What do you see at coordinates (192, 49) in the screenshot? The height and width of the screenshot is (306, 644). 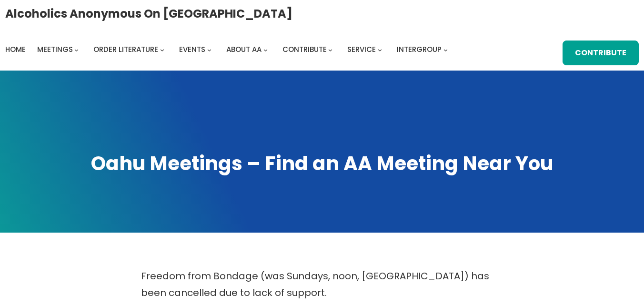 I see `span: Events` at bounding box center [192, 49].